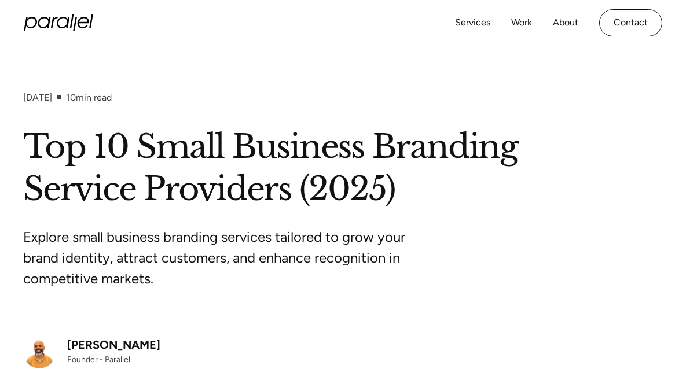 This screenshot has width=686, height=391. I want to click on p: Explore small business branding services tailored to grow your brand identity, attract customers,..., so click(240, 258).